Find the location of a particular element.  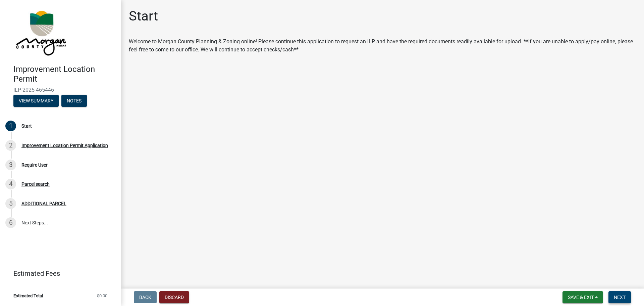

span: Next is located at coordinates (619, 297).